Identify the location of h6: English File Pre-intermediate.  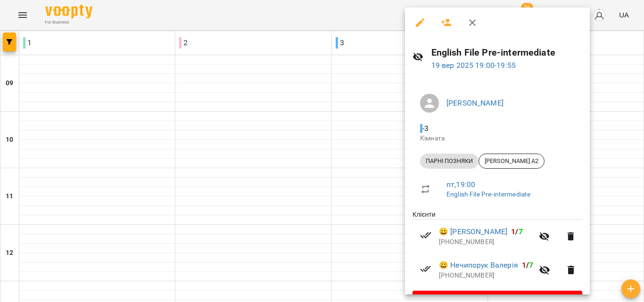
(506, 52).